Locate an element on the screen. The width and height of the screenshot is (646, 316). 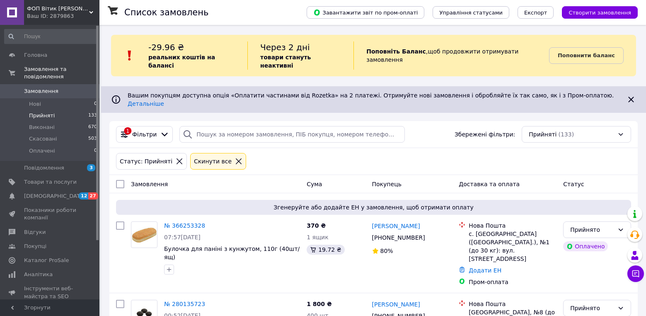
span: 80% is located at coordinates (386, 251).